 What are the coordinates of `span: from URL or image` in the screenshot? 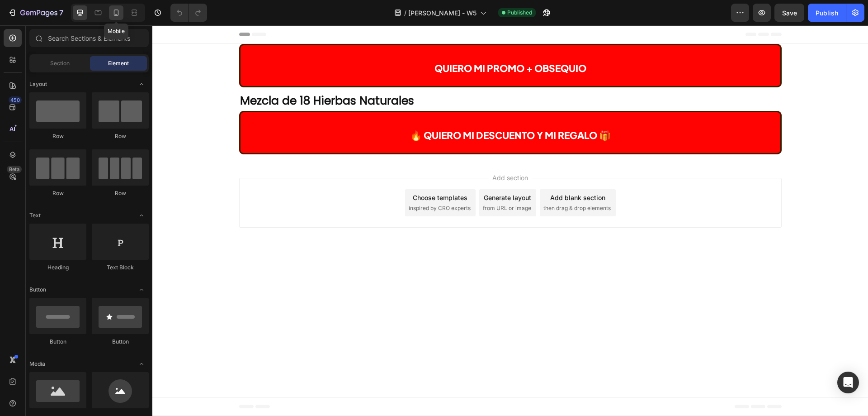 It's located at (355, 183).